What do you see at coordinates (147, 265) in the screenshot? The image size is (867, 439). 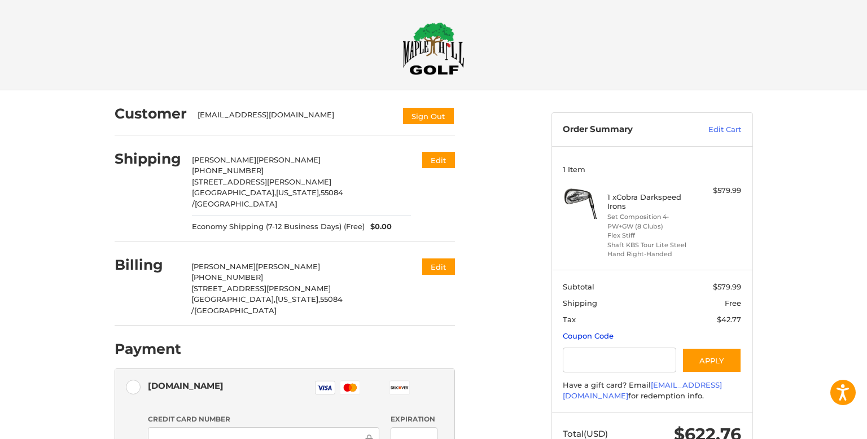 I see `h2: Billing` at bounding box center [147, 265].